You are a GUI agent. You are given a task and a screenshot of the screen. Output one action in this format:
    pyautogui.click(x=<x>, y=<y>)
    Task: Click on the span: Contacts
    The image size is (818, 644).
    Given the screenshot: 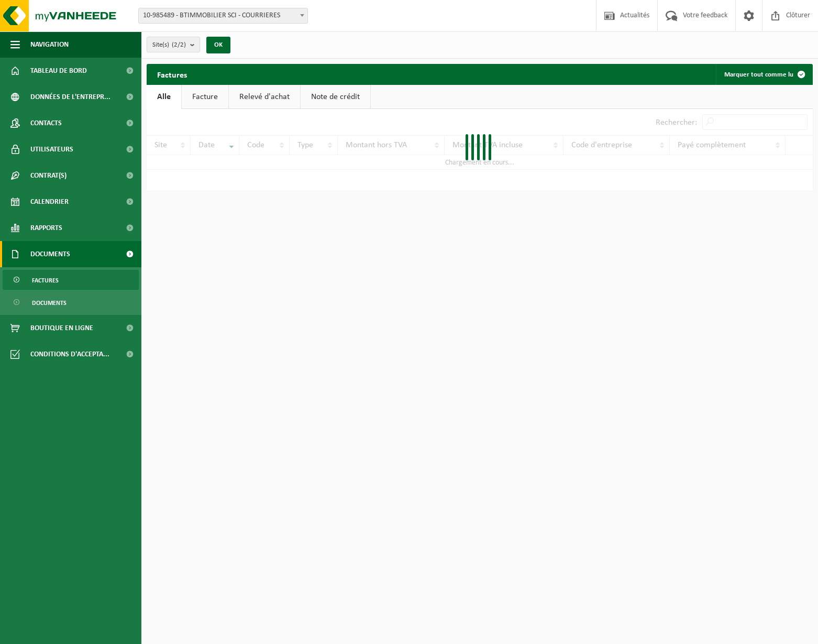 What is the action you would take?
    pyautogui.click(x=46, y=123)
    